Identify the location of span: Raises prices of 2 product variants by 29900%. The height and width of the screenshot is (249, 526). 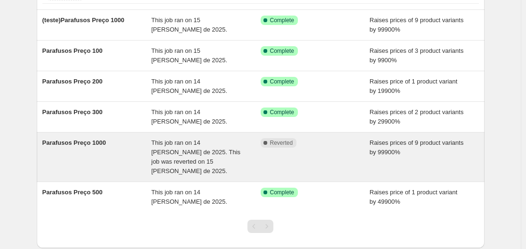
(416, 116).